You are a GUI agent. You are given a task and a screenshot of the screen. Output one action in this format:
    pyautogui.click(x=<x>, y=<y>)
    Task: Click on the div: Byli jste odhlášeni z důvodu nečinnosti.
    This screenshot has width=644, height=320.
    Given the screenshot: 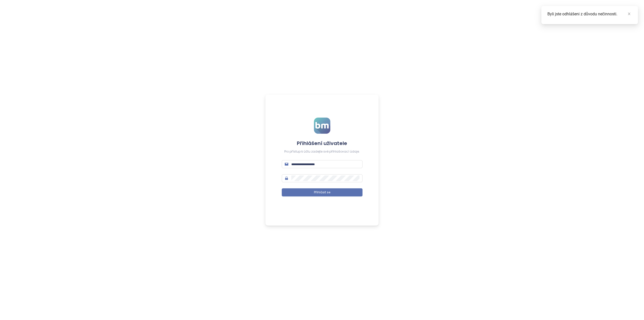 What is the action you would take?
    pyautogui.click(x=590, y=14)
    